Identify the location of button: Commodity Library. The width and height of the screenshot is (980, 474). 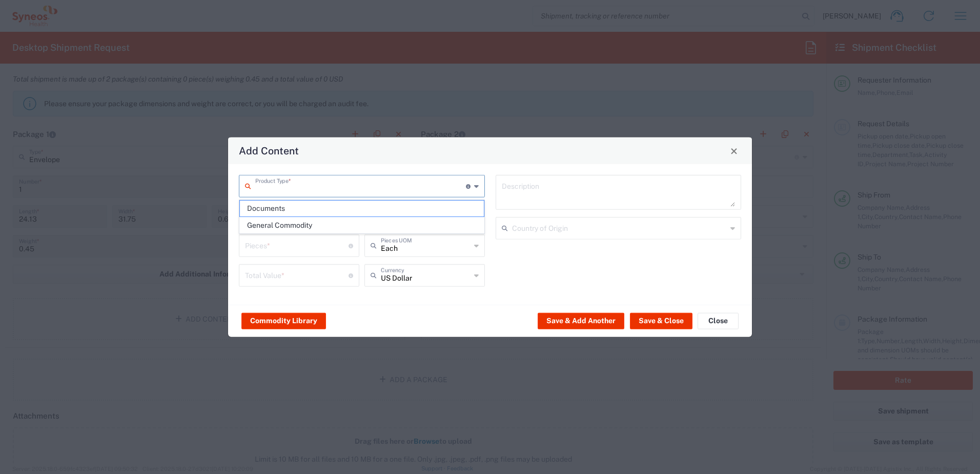
(284, 320).